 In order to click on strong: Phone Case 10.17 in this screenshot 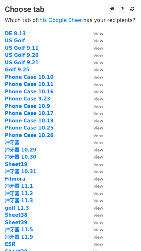, I will do `click(29, 113)`.